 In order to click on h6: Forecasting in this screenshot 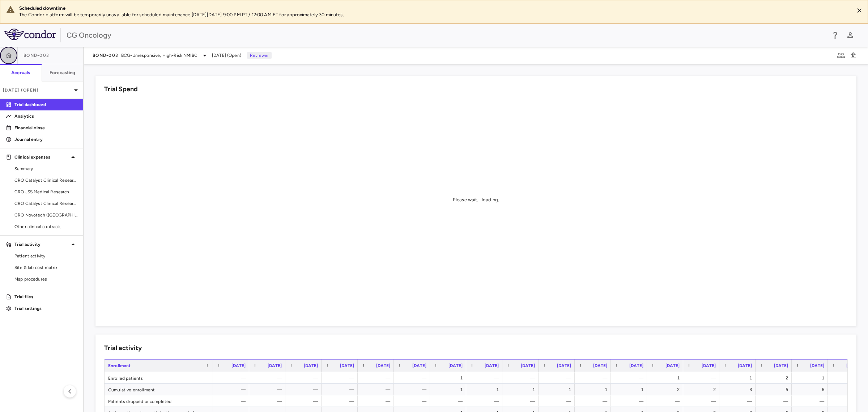, I will do `click(63, 72)`.